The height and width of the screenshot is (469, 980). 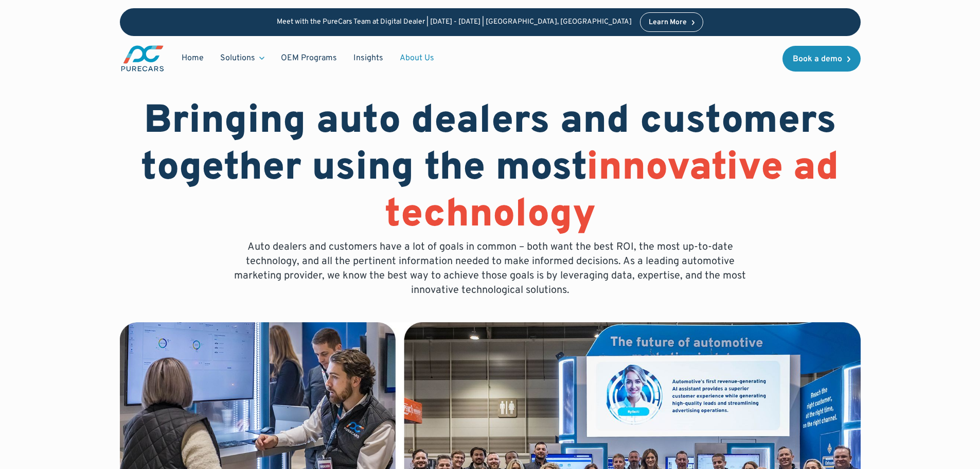 I want to click on img: purecars logo, so click(x=142, y=58).